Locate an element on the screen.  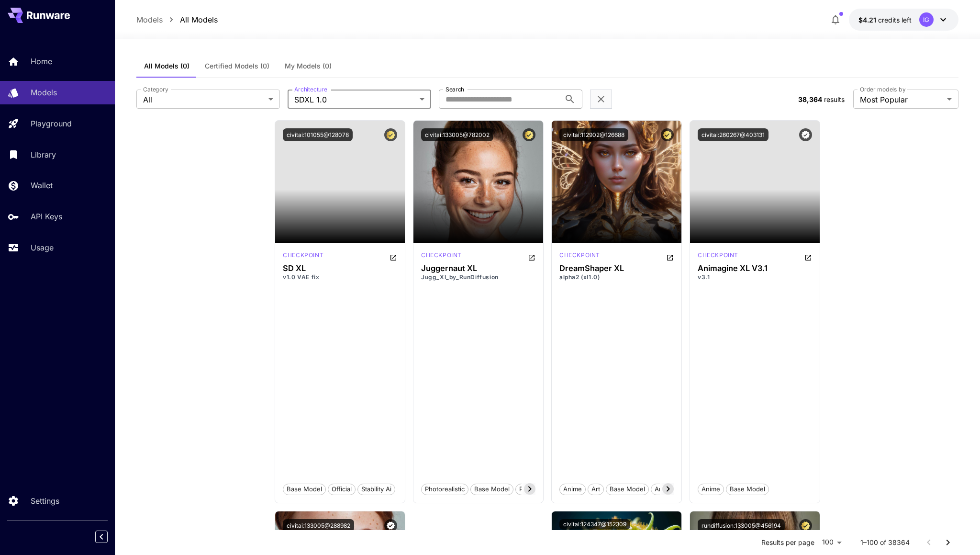
button: civitai:124347@152309 is located at coordinates (595, 525).